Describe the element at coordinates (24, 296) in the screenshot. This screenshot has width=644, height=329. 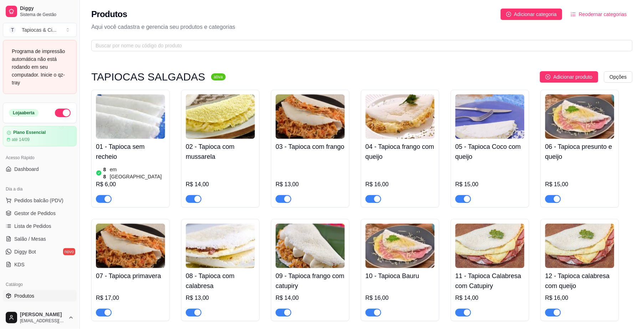
I see `span: Produtos` at that location.